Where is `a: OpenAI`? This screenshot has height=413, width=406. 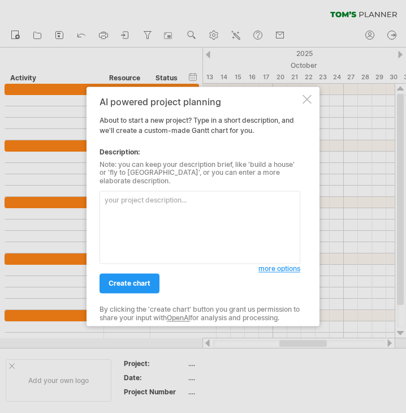
a: OpenAI is located at coordinates (178, 317).